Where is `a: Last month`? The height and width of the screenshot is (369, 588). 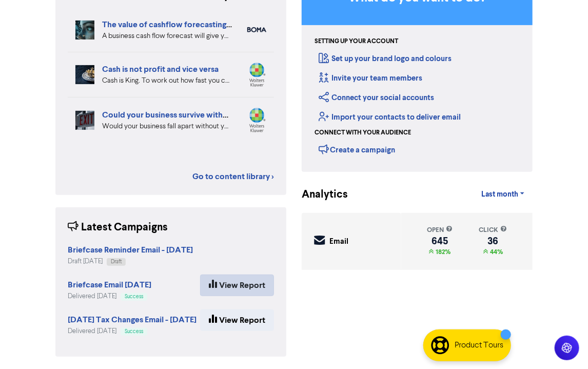 a: Last month is located at coordinates (503, 194).